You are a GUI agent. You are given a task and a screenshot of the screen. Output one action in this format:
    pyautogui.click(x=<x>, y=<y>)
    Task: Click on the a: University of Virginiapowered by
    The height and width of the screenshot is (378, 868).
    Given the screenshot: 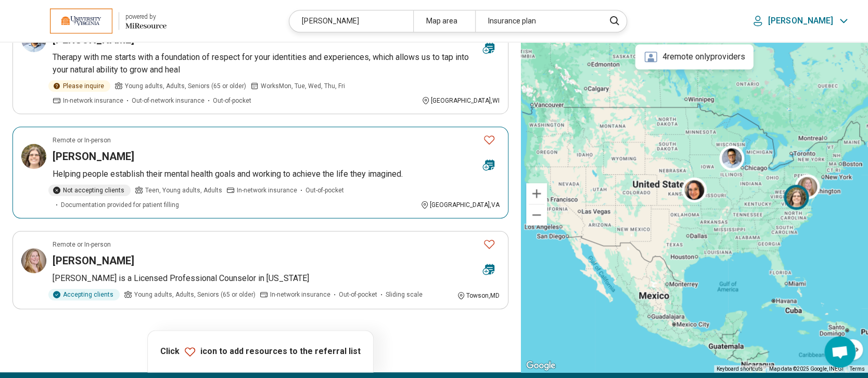 What is the action you would take?
    pyautogui.click(x=91, y=20)
    